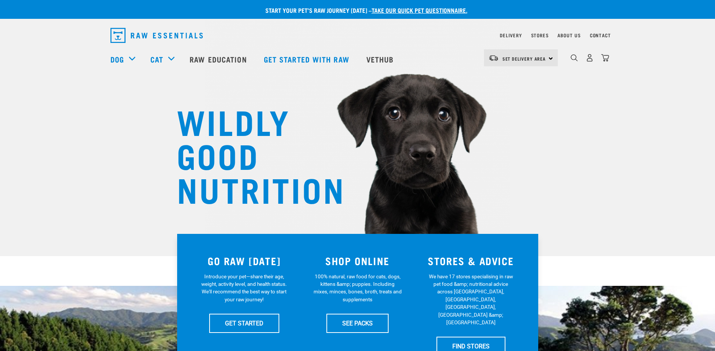 The height and width of the screenshot is (351, 715). What do you see at coordinates (511, 35) in the screenshot?
I see `a: Delivery` at bounding box center [511, 35].